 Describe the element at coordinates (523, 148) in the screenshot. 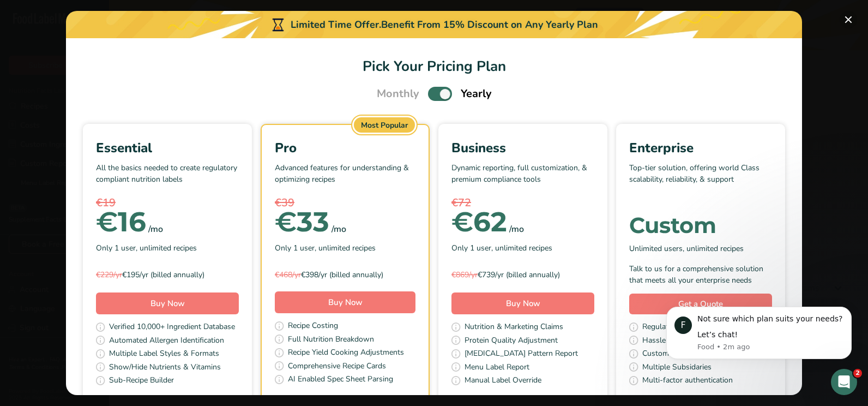

I see `div: Business` at that location.